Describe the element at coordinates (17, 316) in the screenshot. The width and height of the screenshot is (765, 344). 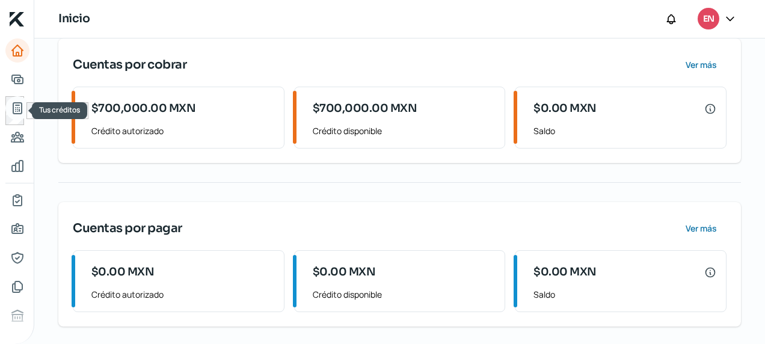
I see `a: Buró de crédito` at that location.